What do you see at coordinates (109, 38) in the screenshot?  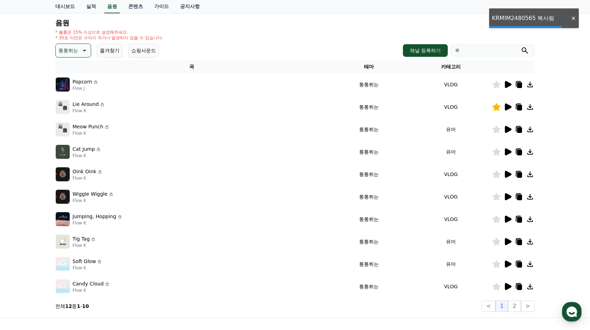 I see `p: * 35초 미만은 수익이 적거나 발생하지 않을 수 있습니다.` at bounding box center [109, 38].